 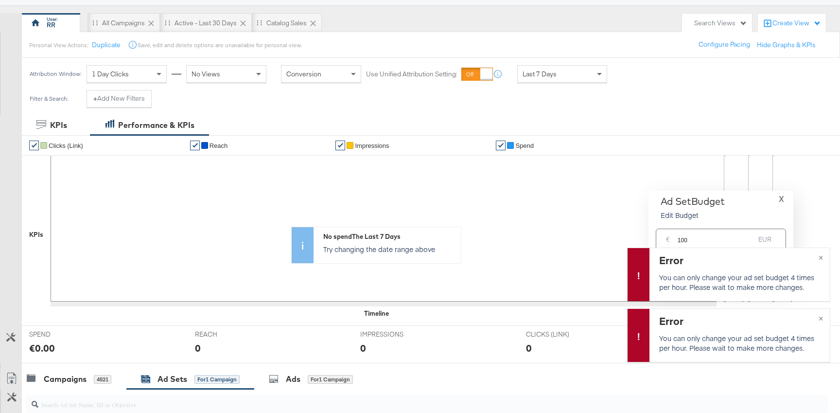 I want to click on div: Campaigns, so click(x=65, y=379).